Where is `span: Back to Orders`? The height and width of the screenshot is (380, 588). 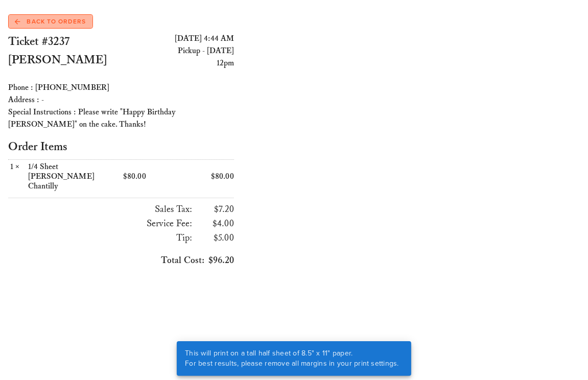
span: Back to Orders is located at coordinates (50, 22).